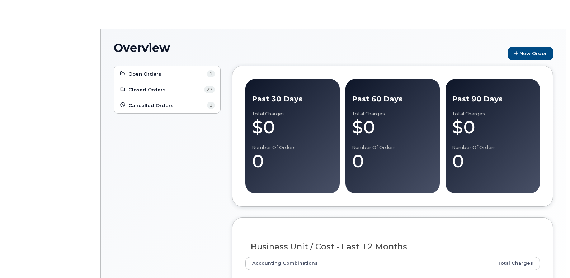 The width and height of the screenshot is (570, 278). I want to click on th: Accounting Combinations, so click(336, 264).